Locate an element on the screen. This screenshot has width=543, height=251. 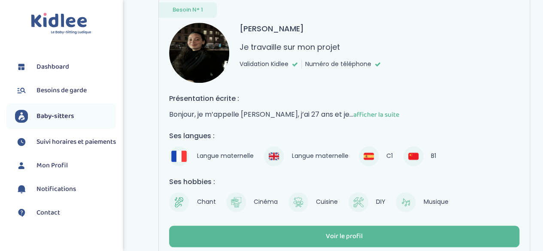
span: Chant is located at coordinates (206, 202).